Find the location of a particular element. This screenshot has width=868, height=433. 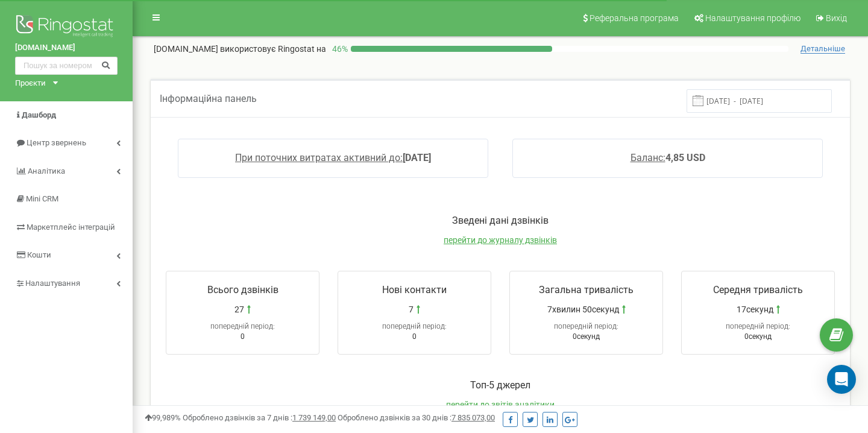

span: Налаштування профілю is located at coordinates (754, 18).